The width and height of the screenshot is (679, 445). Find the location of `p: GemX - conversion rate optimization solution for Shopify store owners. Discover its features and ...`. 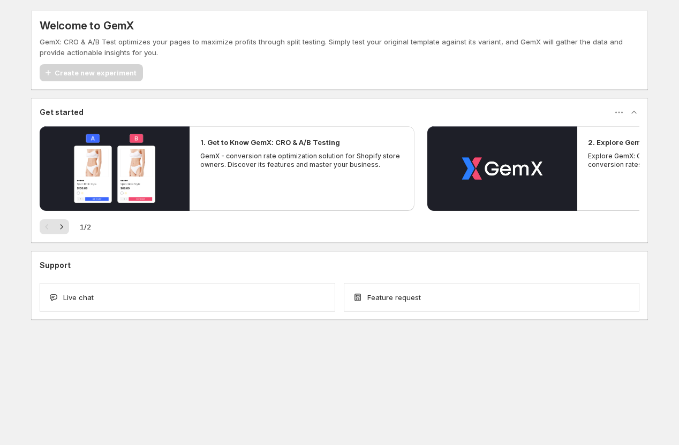

p: GemX - conversion rate optimization solution for Shopify store owners. Discover its features and ... is located at coordinates (302, 161).